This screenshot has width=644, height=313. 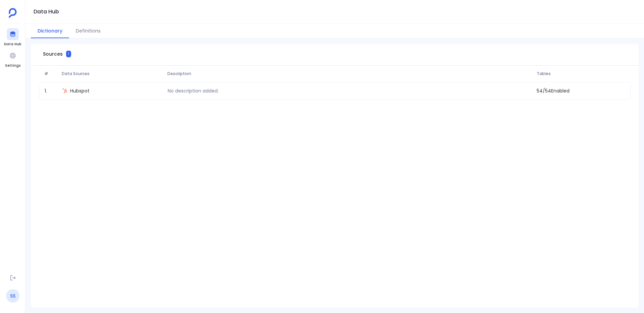 I want to click on button: Definitions, so click(x=88, y=31).